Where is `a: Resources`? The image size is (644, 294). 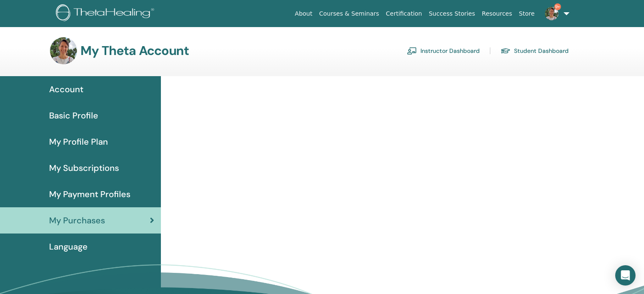
a: Resources is located at coordinates (497, 14).